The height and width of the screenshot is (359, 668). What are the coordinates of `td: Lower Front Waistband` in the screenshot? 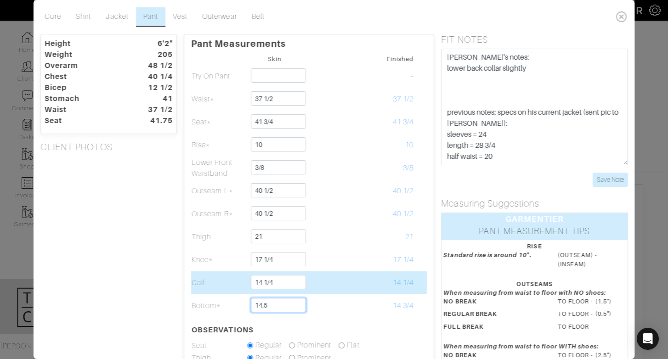 It's located at (219, 168).